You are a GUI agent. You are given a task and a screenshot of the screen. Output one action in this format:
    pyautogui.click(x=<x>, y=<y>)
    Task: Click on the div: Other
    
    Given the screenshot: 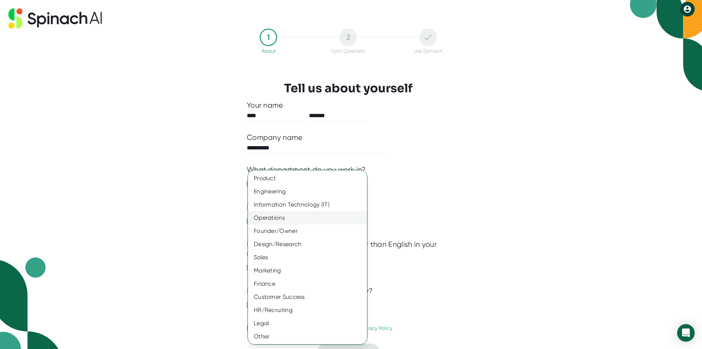 What is the action you would take?
    pyautogui.click(x=310, y=336)
    